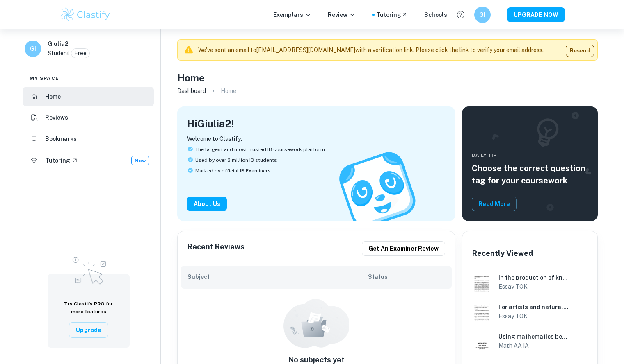 This screenshot has width=624, height=364. What do you see at coordinates (88, 308) in the screenshot?
I see `h6: Try Clastify for more features` at bounding box center [88, 308].